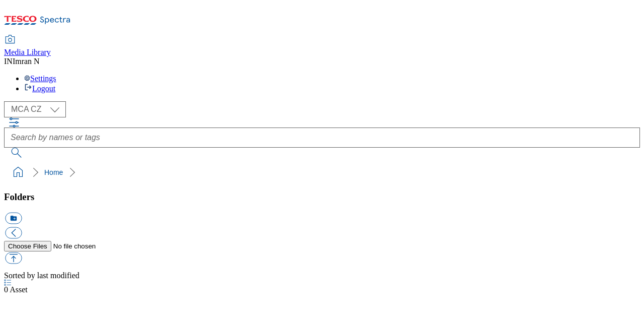 Image resolution: width=644 pixels, height=318 pixels. Describe the element at coordinates (322, 197) in the screenshot. I see `h3: Folders` at that location.